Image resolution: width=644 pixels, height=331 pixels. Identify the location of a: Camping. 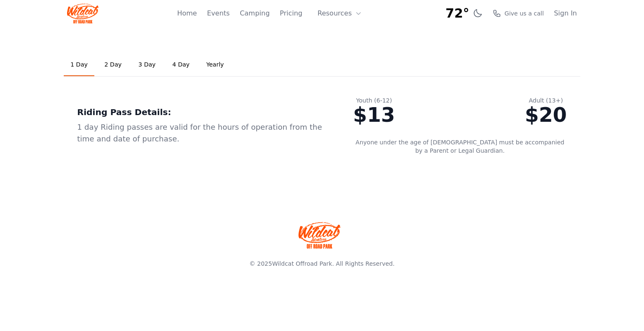
(255, 14).